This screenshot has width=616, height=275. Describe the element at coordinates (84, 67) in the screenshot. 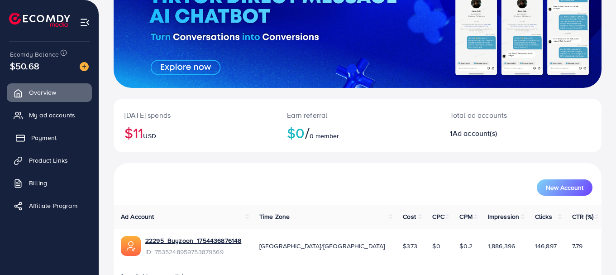

I see `img: image` at that location.